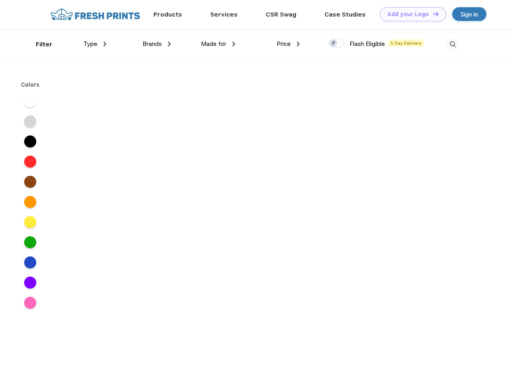 The image size is (513, 387). Describe the element at coordinates (453, 44) in the screenshot. I see `img: desktop_search.svg` at that location.